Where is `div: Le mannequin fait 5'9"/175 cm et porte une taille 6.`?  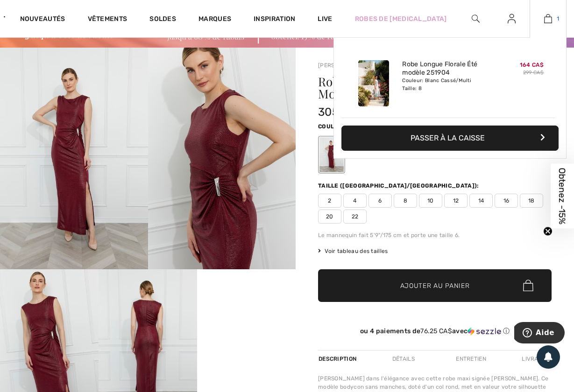 div: Le mannequin fait 5'9"/175 cm et porte une taille 6. is located at coordinates (435, 235).